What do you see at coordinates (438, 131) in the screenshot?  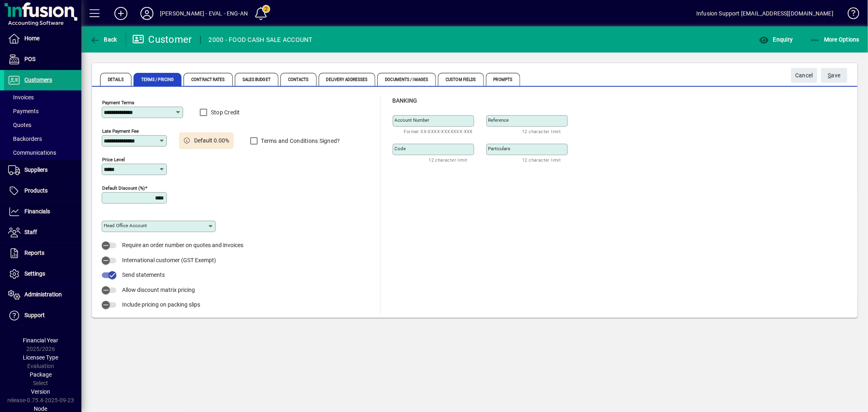 I see `mat-hint: Format XX-XXXX-XXXXXXX-XXX` at bounding box center [438, 131].